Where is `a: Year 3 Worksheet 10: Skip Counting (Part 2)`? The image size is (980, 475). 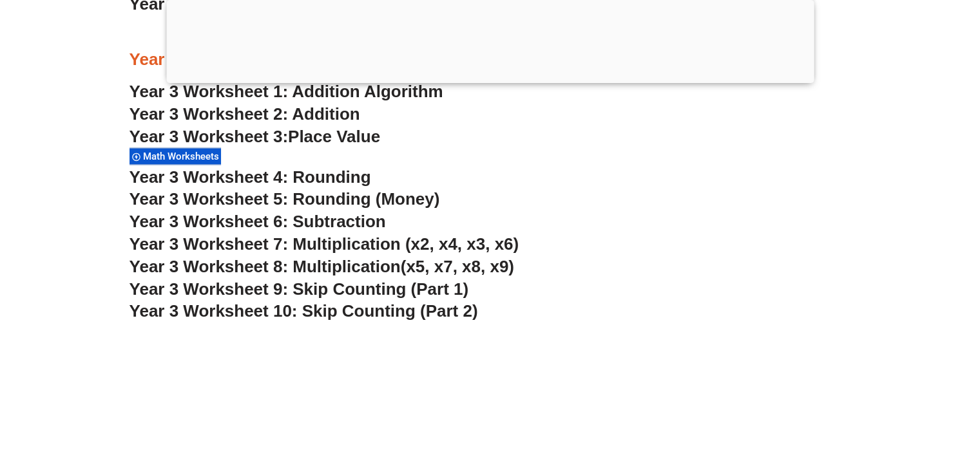
a: Year 3 Worksheet 10: Skip Counting (Part 2) is located at coordinates (304, 311).